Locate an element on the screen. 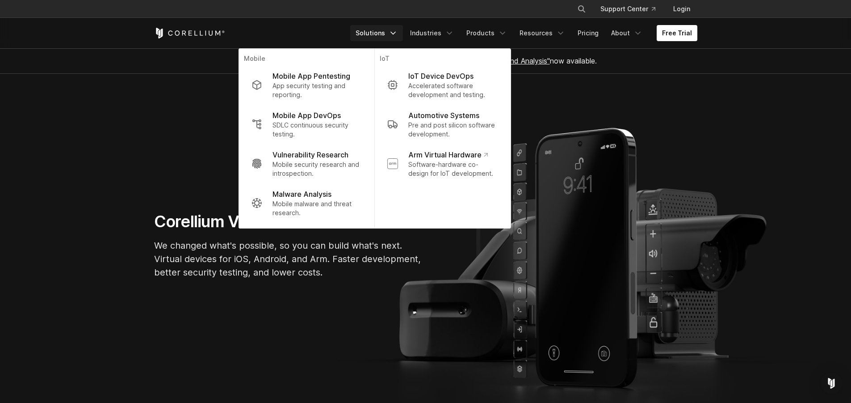 Image resolution: width=851 pixels, height=403 pixels. a: About is located at coordinates (627, 33).